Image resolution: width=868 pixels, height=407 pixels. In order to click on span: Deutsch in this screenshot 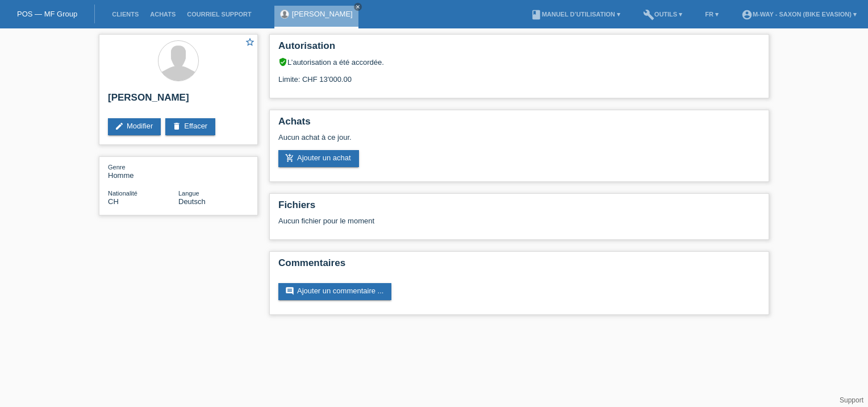, I will do `click(192, 201)`.